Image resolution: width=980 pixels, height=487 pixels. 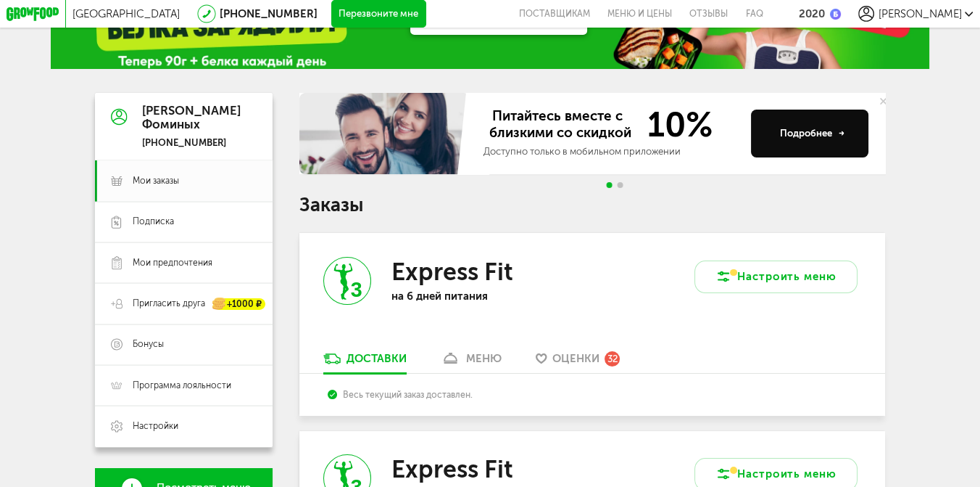 What do you see at coordinates (484, 358) in the screenshot?
I see `div: меню` at bounding box center [484, 358].